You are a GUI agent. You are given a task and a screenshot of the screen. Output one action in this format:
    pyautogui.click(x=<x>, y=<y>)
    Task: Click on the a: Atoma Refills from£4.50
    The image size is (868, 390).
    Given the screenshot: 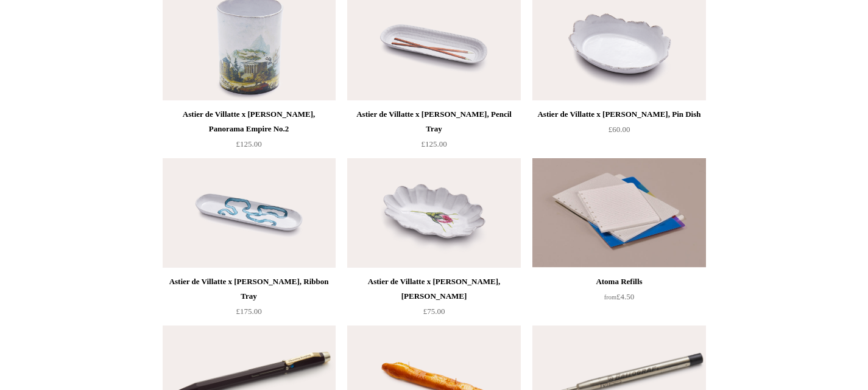 What is the action you would take?
    pyautogui.click(x=618, y=299)
    